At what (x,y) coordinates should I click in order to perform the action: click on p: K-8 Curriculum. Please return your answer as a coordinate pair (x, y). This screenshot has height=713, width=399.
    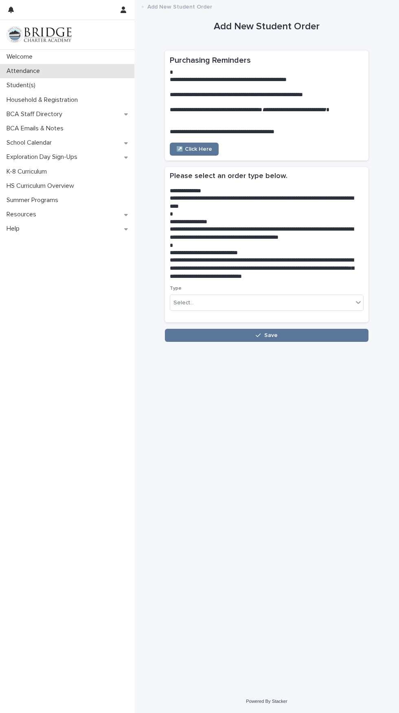
    Looking at the image, I should click on (28, 171).